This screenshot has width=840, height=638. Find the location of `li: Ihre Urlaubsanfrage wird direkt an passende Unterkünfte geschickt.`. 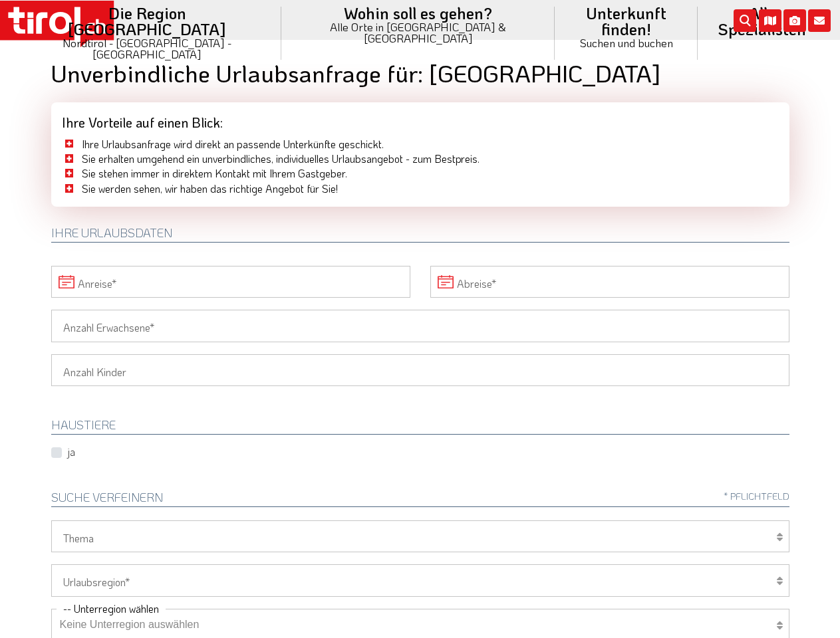

li: Ihre Urlaubsanfrage wird direkt an passende Unterkünfte geschickt. is located at coordinates (420, 144).